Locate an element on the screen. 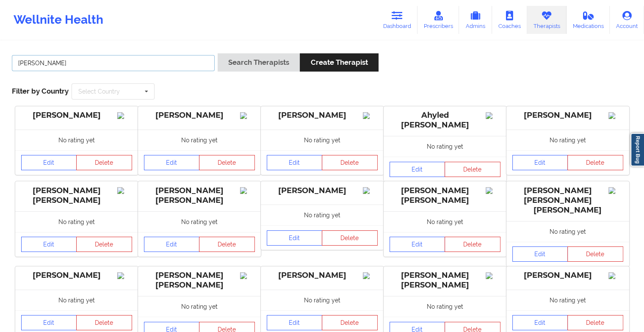 The image size is (644, 332). button: Search Therapists is located at coordinates (259, 62).